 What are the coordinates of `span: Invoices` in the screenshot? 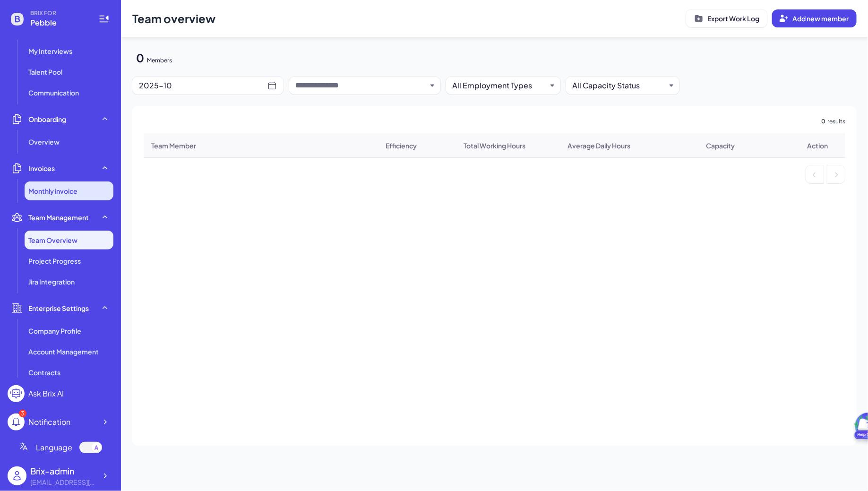 It's located at (42, 169).